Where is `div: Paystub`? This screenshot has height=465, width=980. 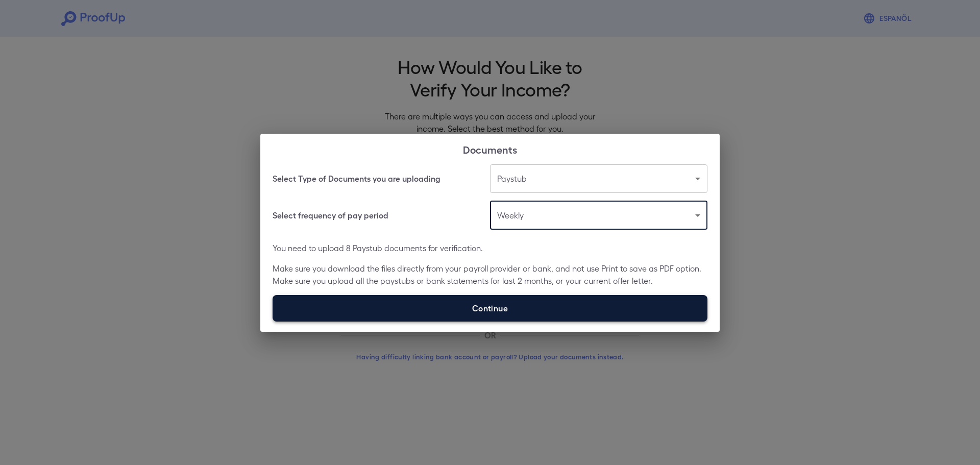 div: Paystub is located at coordinates (599, 179).